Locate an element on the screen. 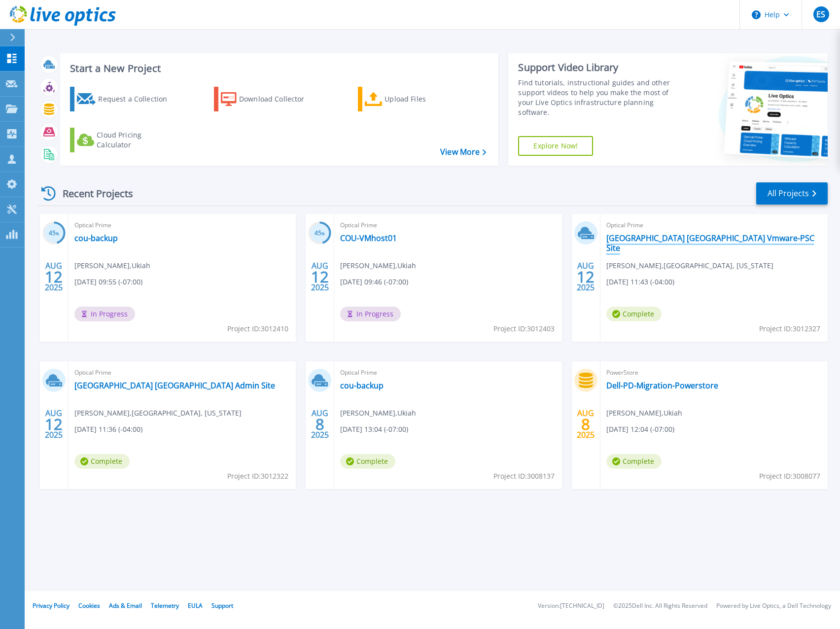  a: Explore Now! is located at coordinates (555, 146).